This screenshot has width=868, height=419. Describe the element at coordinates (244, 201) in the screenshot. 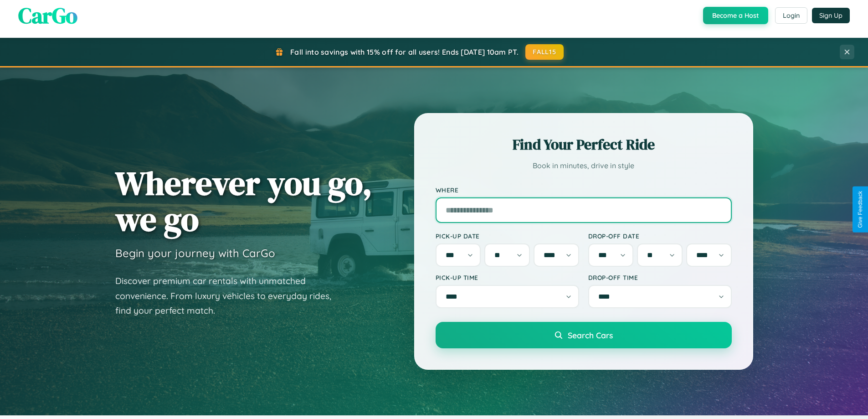

I see `h1: Wherever you go, we go` at that location.